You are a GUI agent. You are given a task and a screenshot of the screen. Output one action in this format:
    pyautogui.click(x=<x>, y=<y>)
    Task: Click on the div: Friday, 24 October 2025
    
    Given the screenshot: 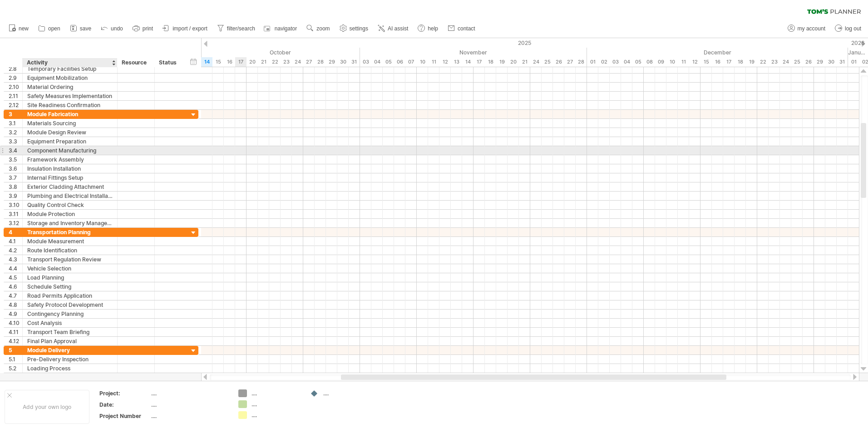 What is the action you would take?
    pyautogui.click(x=298, y=61)
    